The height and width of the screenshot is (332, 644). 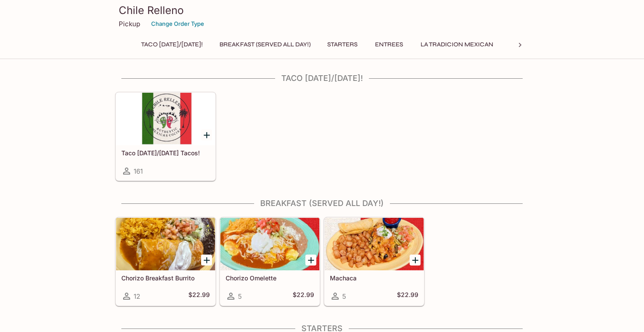 What do you see at coordinates (270, 278) in the screenshot?
I see `h5: Chorizo Omelette` at bounding box center [270, 278].